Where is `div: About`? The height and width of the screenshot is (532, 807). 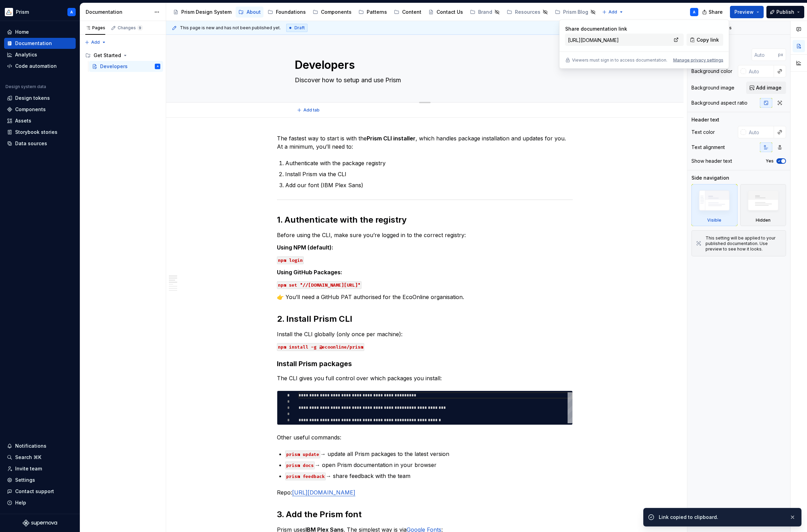
div: About is located at coordinates (254, 12).